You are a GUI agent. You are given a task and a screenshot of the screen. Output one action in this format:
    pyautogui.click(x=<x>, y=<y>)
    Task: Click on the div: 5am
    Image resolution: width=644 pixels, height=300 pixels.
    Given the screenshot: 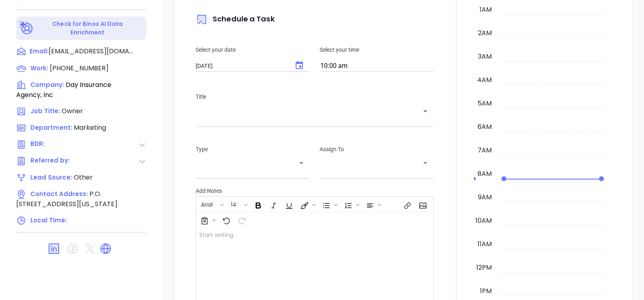 What is the action you would take?
    pyautogui.click(x=484, y=104)
    